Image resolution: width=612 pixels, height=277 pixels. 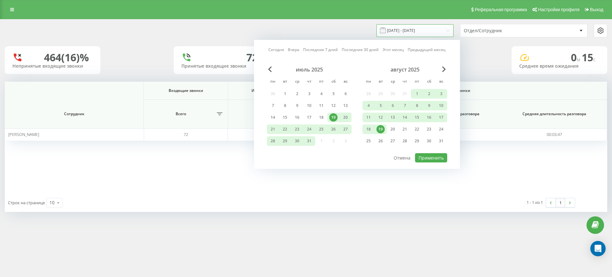 What do you see at coordinates (417, 117) in the screenshot?
I see `div: пт 15 авг. 2025 г.` at bounding box center [417, 117].